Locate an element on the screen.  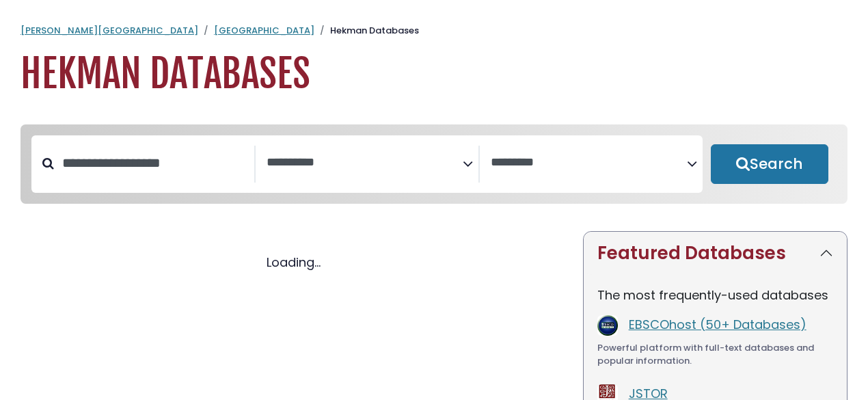
nav: Search filters is located at coordinates (434, 164).